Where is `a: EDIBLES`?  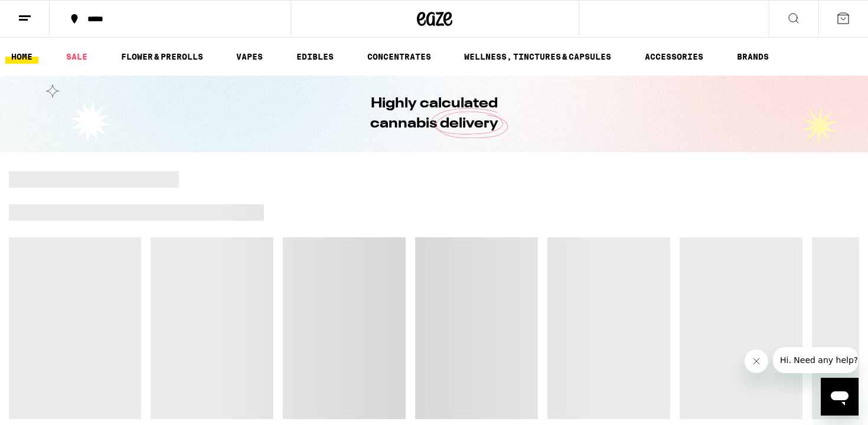
a: EDIBLES is located at coordinates (315, 57).